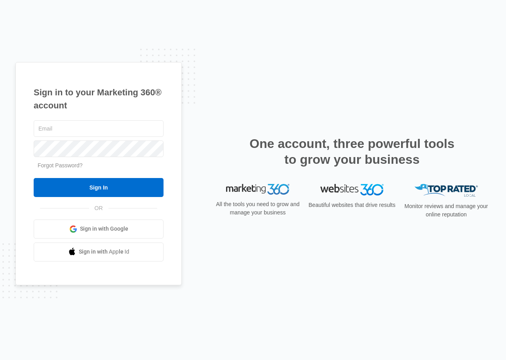 The width and height of the screenshot is (506, 360). What do you see at coordinates (99, 252) in the screenshot?
I see `a: Sign in with Apple Id` at bounding box center [99, 252].